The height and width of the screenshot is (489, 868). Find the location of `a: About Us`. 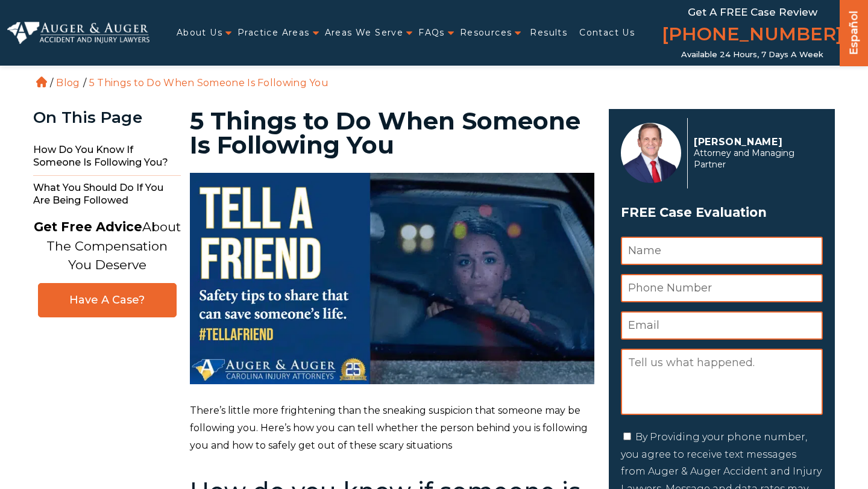

a: About Us is located at coordinates (199, 33).